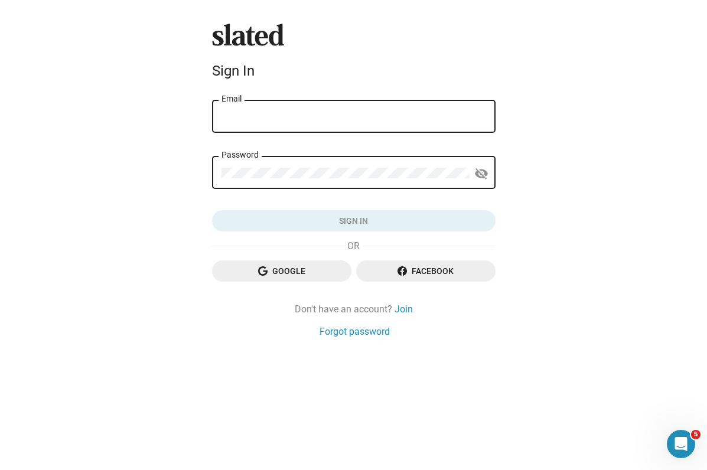 The width and height of the screenshot is (707, 470). Describe the element at coordinates (282, 271) in the screenshot. I see `span: Google` at that location.